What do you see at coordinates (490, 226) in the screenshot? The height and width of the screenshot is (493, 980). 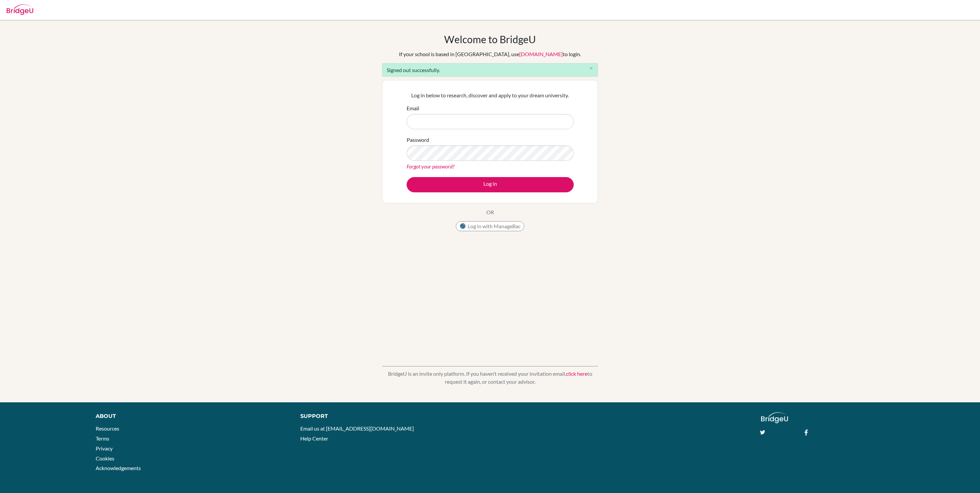 I see `button: Log in with ManageBac` at bounding box center [490, 226].